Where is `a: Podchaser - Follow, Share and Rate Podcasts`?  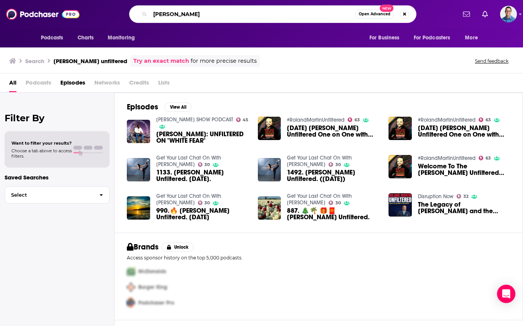
a: Podchaser - Follow, Share and Rate Podcasts is located at coordinates (43, 14).